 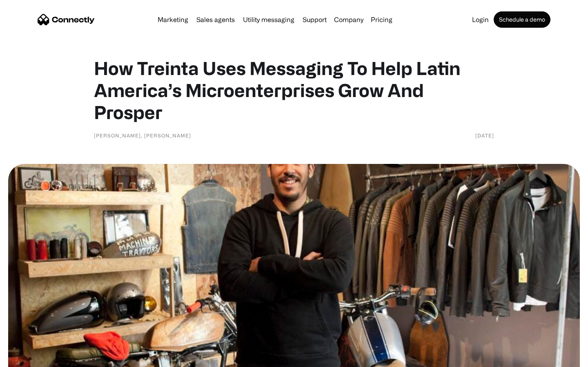 What do you see at coordinates (294, 90) in the screenshot?
I see `h1: How Treinta Uses Messaging To Help Latin America’s Microenterprises Grow And Prosper` at bounding box center [294, 90].